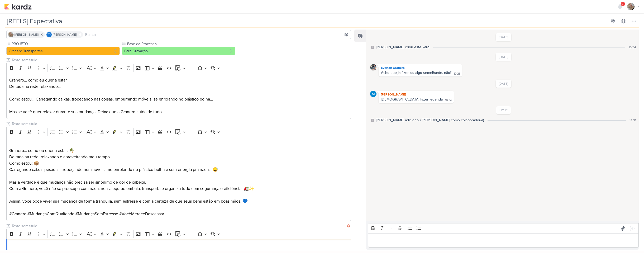  Describe the element at coordinates (374, 67) in the screenshot. I see `img: Everton Granero` at that location.